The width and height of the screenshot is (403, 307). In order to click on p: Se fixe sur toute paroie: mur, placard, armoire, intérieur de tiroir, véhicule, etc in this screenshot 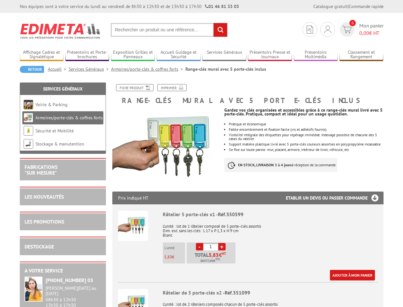, I will do `click(306, 149)`.